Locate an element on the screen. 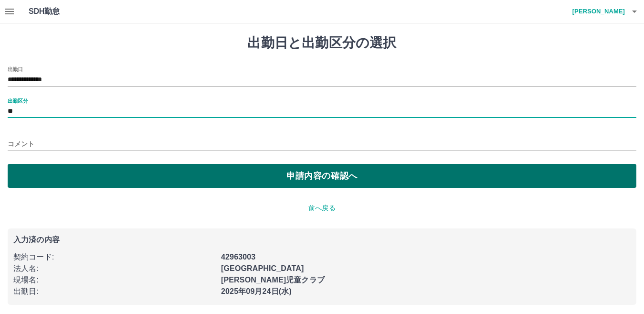  p: 契約コード : is located at coordinates (114, 257).